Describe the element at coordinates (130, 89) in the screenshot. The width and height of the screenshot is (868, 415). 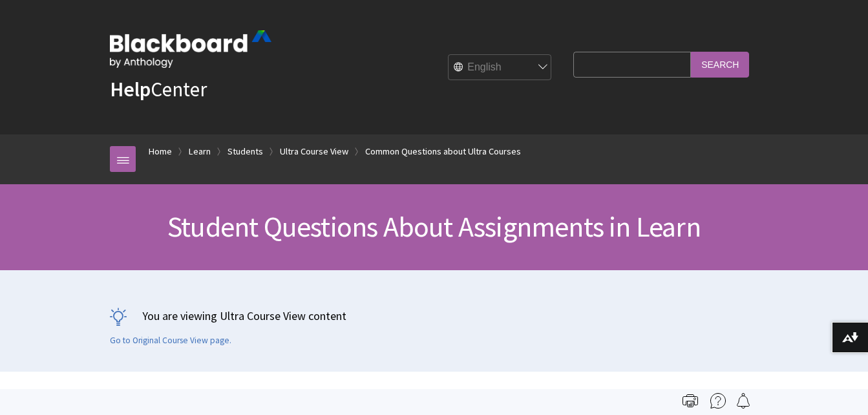
I see `strong: Help` at that location.